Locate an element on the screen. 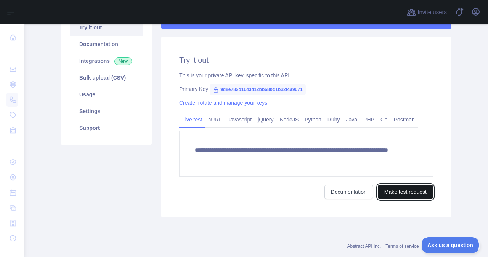  a: Go is located at coordinates (384, 120).